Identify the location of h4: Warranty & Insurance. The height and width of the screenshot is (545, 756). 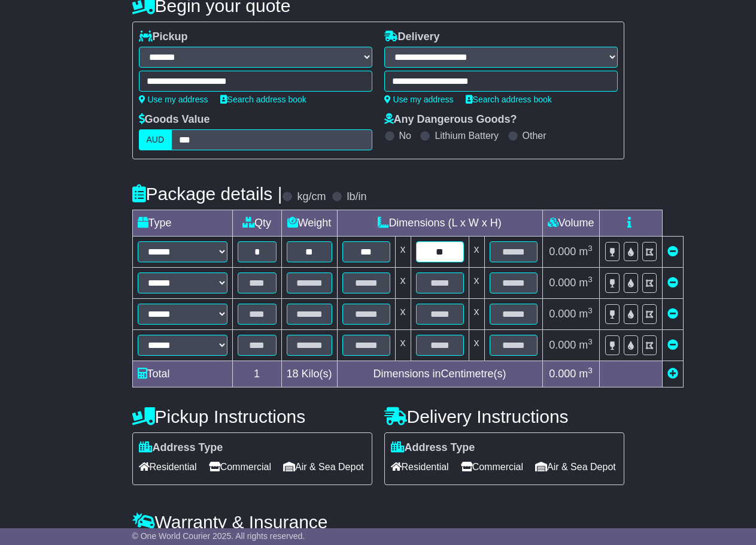
(379, 521).